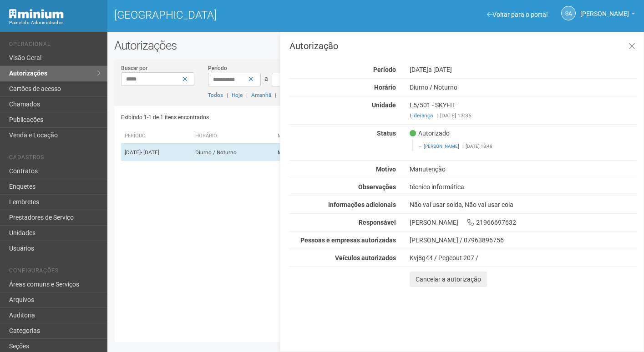  What do you see at coordinates (375, 45) in the screenshot?
I see `h2: Autorizações` at bounding box center [375, 45].